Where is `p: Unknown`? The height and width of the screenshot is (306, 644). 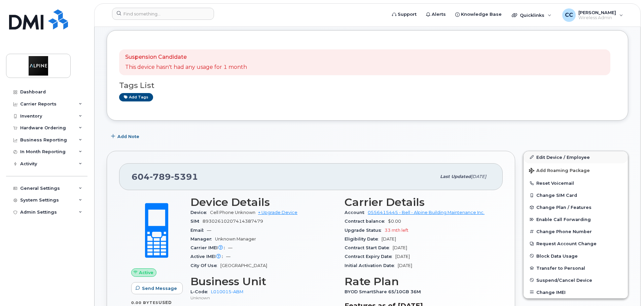
p: Unknown is located at coordinates (264, 298).